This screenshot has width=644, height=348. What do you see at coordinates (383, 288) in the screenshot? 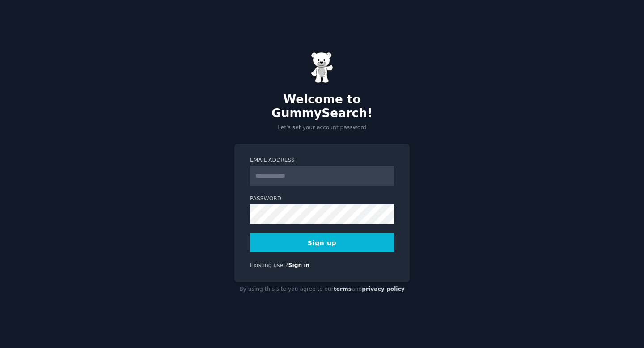
I see `a: privacy policy` at bounding box center [383, 288].